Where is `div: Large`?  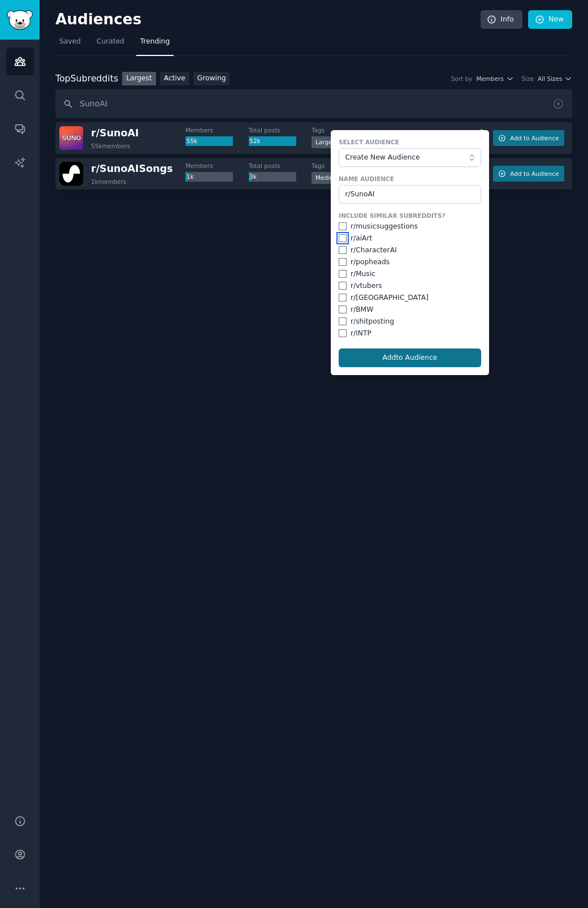
div: Large is located at coordinates (324, 142).